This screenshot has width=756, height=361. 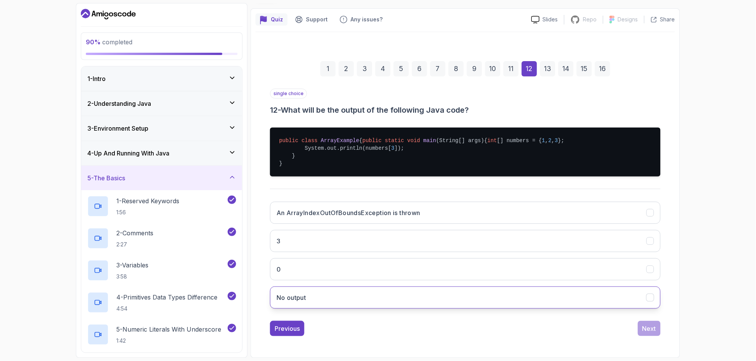 I want to click on div: Previous, so click(x=287, y=328).